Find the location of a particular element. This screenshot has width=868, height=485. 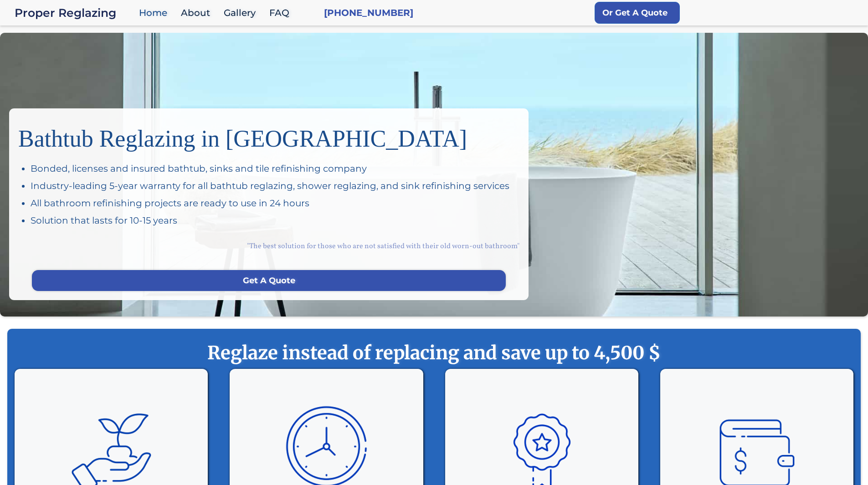

a: FAQ is located at coordinates (281, 13).